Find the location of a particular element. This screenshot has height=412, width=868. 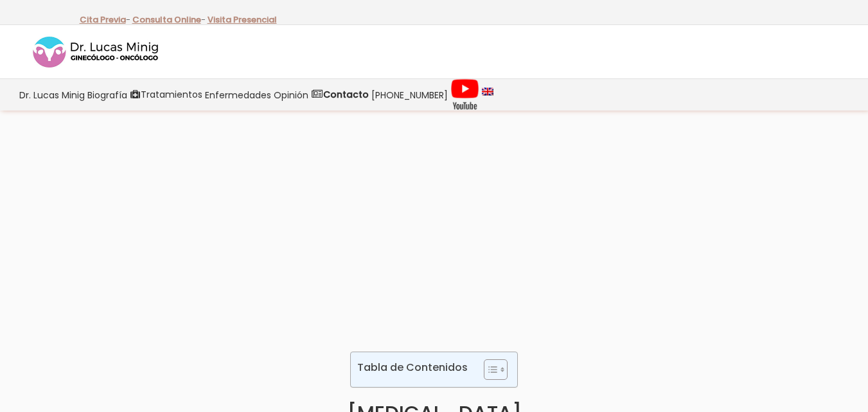

a: language english is located at coordinates (488, 94).